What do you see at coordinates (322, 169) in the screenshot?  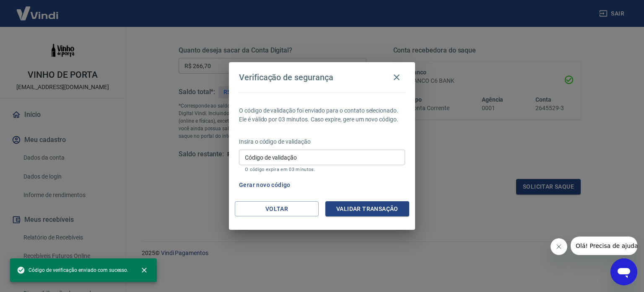 I see `p: O código expira em 03 minutos.` at bounding box center [322, 169].